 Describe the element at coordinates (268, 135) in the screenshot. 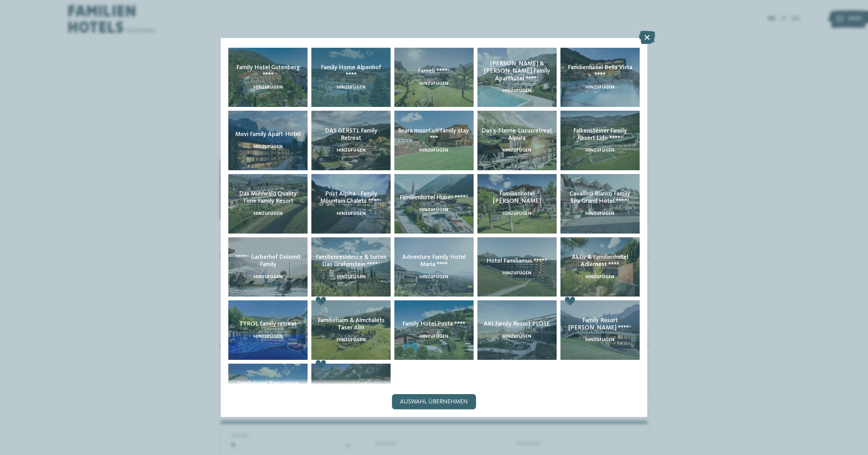

I see `span: Movi Family Apart-Hotel` at that location.